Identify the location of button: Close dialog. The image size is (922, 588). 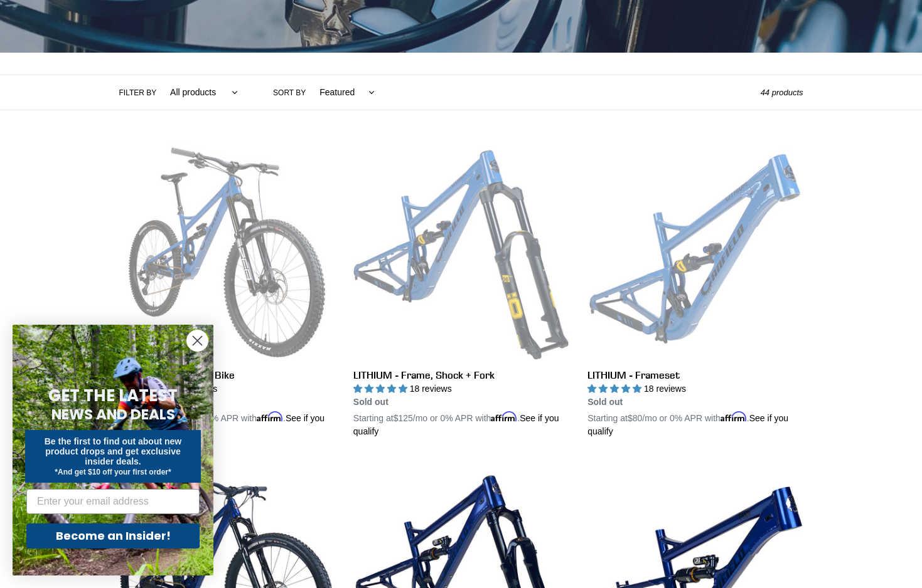
(197, 341).